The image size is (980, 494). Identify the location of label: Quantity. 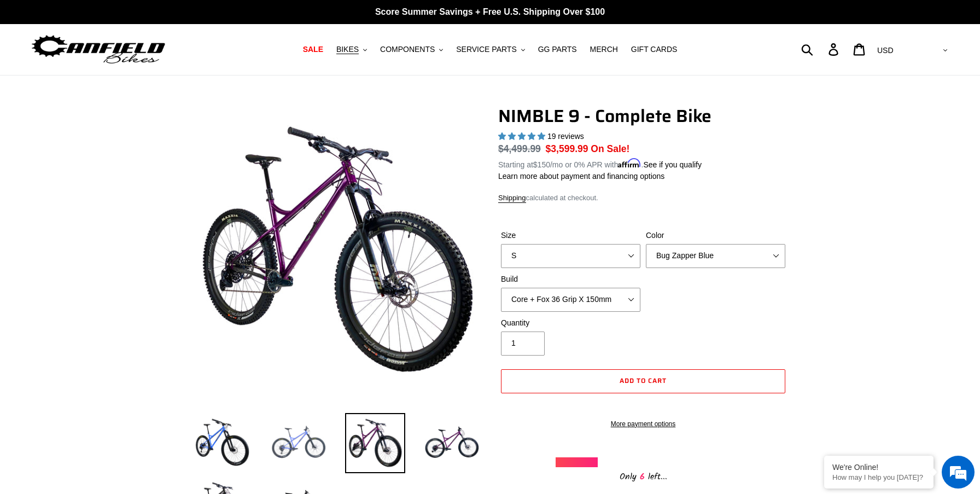
(571, 323).